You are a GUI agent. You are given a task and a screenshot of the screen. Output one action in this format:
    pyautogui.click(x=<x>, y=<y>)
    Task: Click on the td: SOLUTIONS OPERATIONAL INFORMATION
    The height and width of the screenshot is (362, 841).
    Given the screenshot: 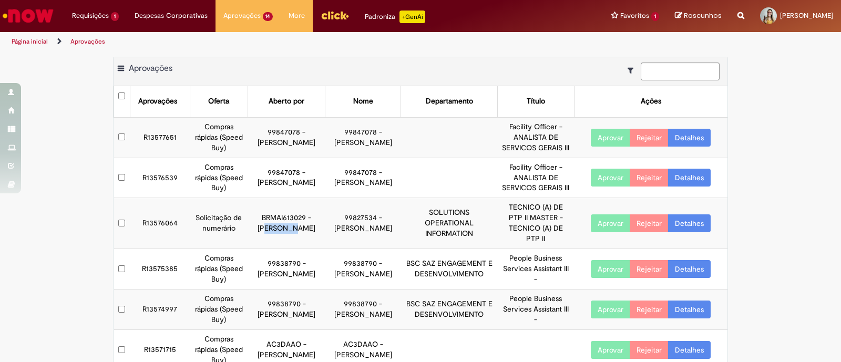 What is the action you would take?
    pyautogui.click(x=449, y=223)
    